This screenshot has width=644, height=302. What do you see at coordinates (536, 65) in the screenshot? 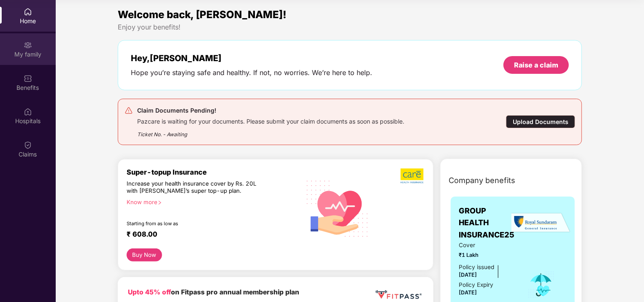
I see `div: Raise a claim` at bounding box center [536, 65].